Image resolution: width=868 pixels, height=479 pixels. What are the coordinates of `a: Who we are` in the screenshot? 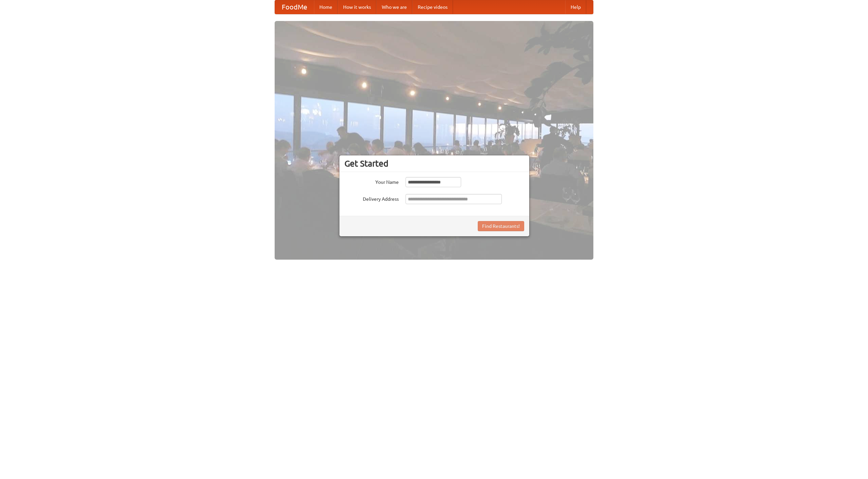 It's located at (394, 7).